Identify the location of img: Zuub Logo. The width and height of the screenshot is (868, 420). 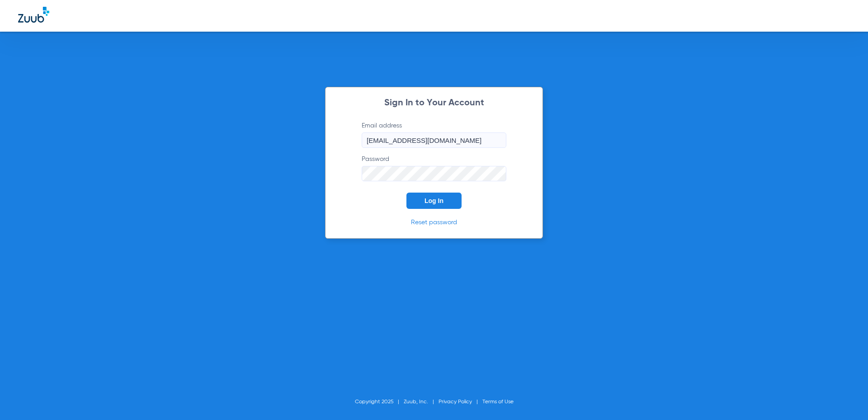
(34, 15).